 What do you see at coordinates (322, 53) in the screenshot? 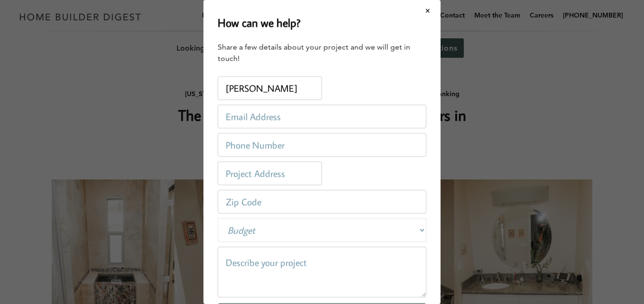
I see `div: Share a few details about your project and we will get in touch!` at bounding box center [322, 53].